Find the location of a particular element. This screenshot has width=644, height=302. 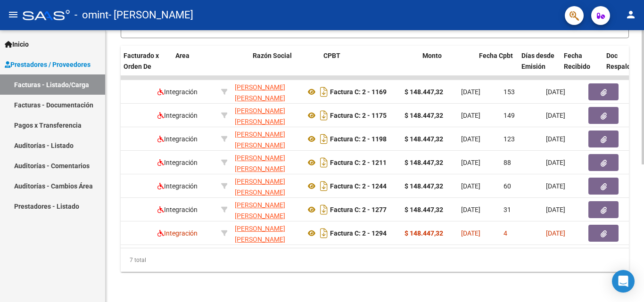

span: 60 is located at coordinates (507, 186).